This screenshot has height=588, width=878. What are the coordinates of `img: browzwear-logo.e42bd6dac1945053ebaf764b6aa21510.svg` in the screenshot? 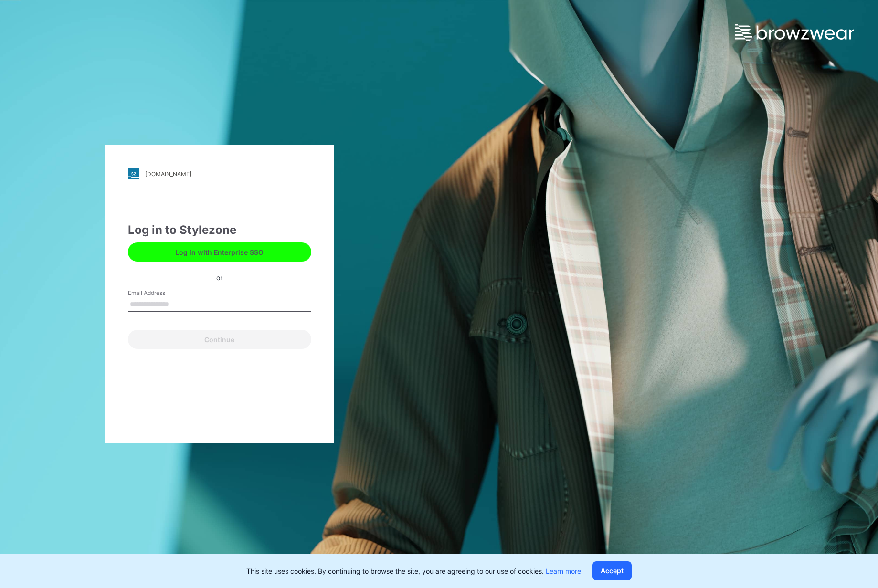 It's located at (794, 32).